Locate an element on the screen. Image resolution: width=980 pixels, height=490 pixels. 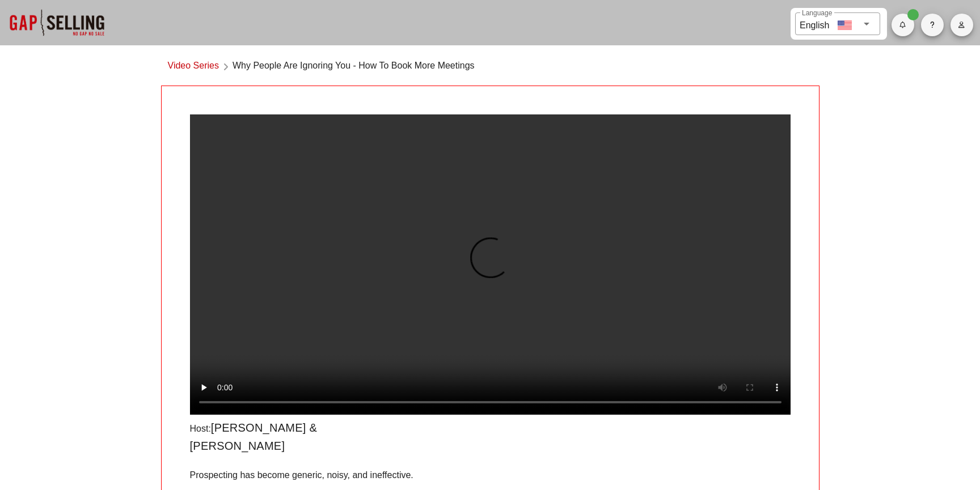
label: Language is located at coordinates (817, 13).